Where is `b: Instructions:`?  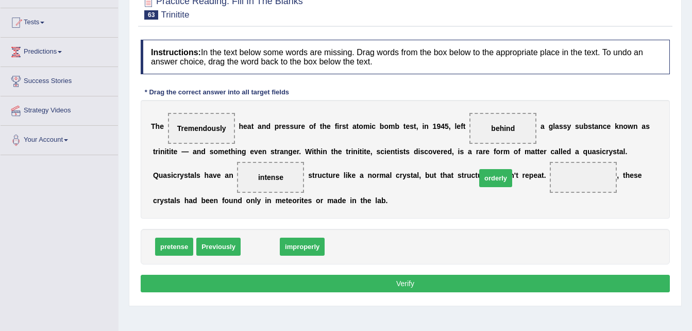
b: Instructions: is located at coordinates (176, 52).